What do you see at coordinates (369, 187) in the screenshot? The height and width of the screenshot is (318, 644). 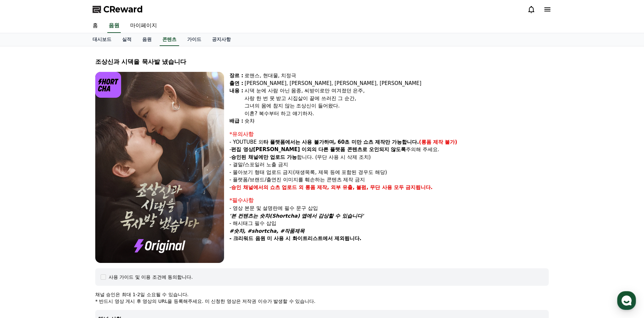 I see `strong: 롱폼 제작, 외부 유출, 불펌, 무단 사용 모두 금지됩니다.` at bounding box center [369, 187].